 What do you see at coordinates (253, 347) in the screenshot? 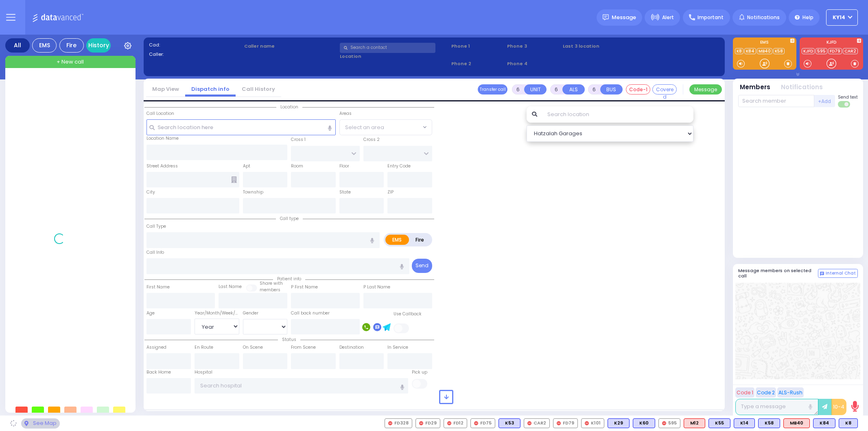
I see `label: On Scene` at bounding box center [253, 347].